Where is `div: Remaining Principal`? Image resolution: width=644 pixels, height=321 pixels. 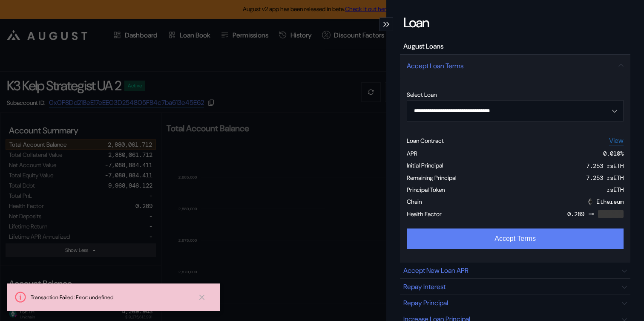 div: Remaining Principal is located at coordinates (431, 178).